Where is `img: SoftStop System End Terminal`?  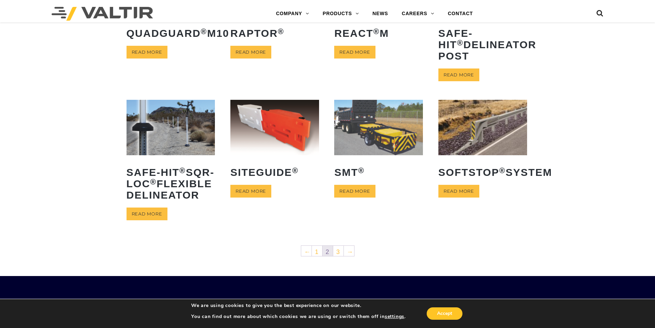 img: SoftStop System End Terminal is located at coordinates (483, 127).